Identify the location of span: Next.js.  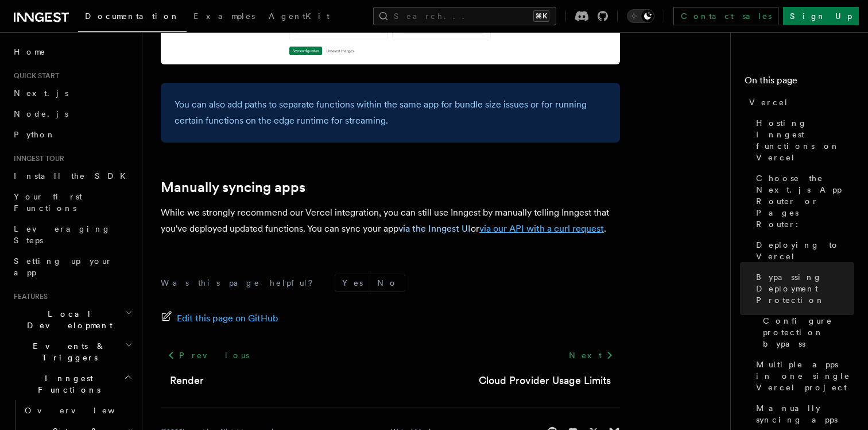
(41, 93).